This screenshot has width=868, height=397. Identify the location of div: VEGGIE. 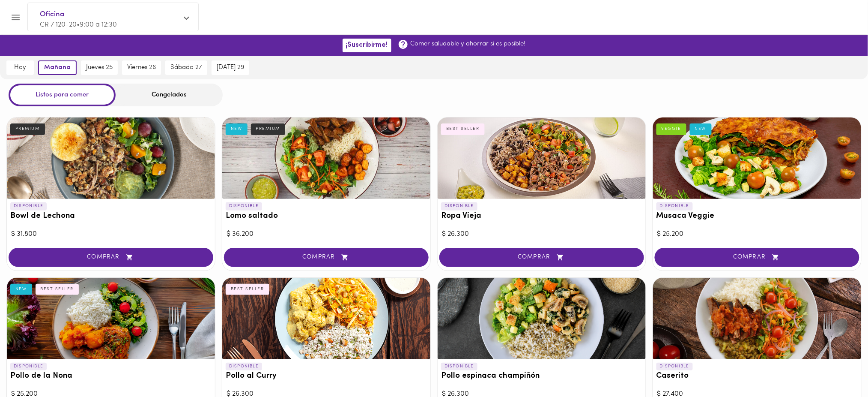
(671, 129).